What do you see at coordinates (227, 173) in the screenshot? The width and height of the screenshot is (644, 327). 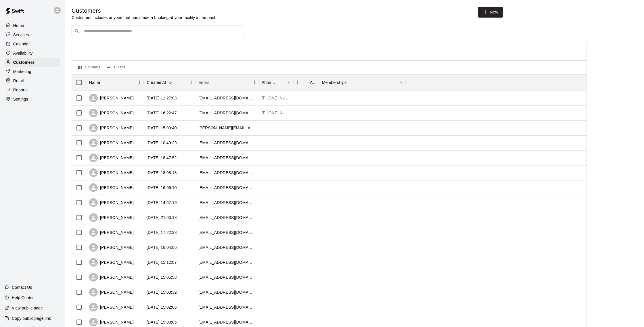 I see `div: matt_carroll@icloud.com` at bounding box center [227, 173].